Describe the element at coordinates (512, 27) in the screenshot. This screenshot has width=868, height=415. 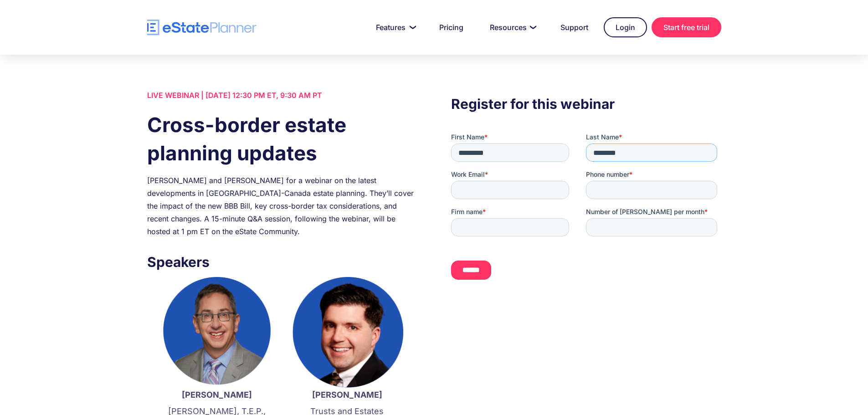
I see `a: Resources` at that location.